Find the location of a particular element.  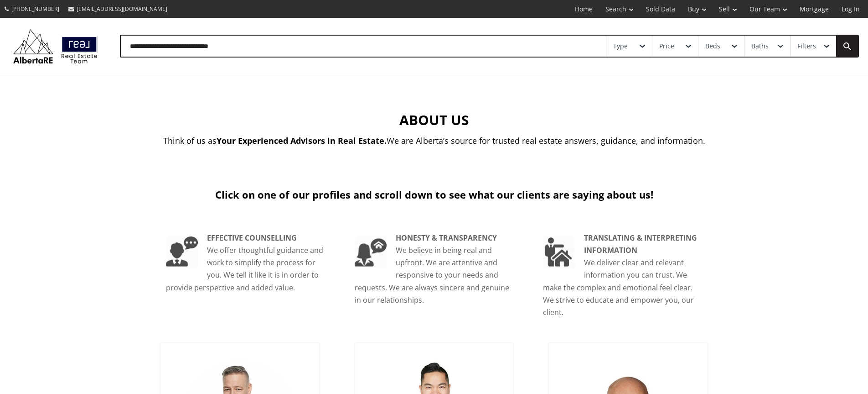

img: Logo is located at coordinates (55, 46).